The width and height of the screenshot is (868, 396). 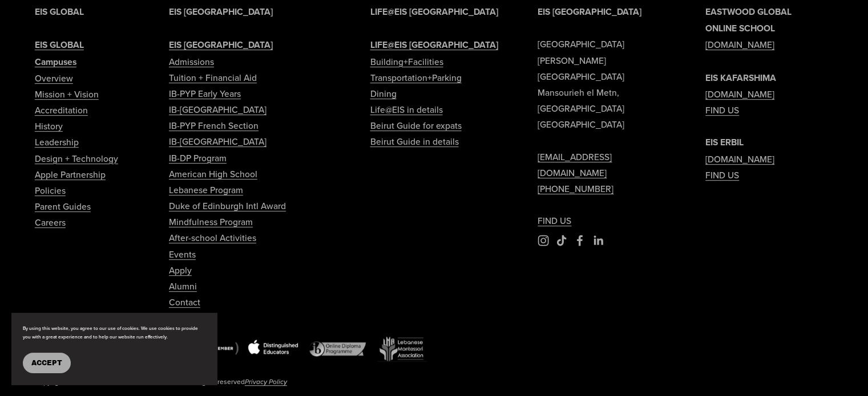 What do you see at coordinates (56, 142) in the screenshot?
I see `a: Leadership` at bounding box center [56, 142].